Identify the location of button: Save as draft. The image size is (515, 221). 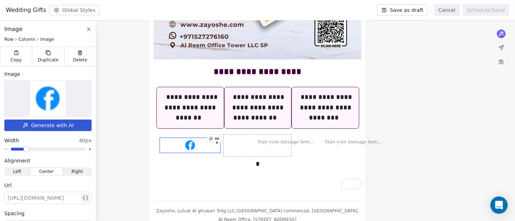
(402, 10).